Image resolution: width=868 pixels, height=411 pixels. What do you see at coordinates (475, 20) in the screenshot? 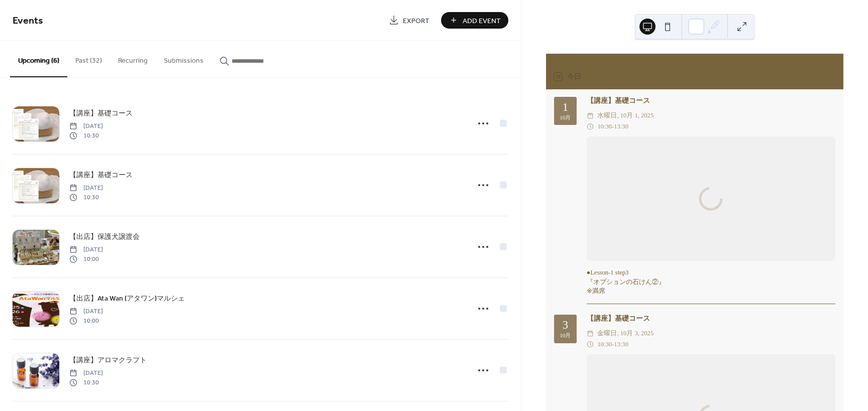
I see `a: Add Event` at bounding box center [475, 20].